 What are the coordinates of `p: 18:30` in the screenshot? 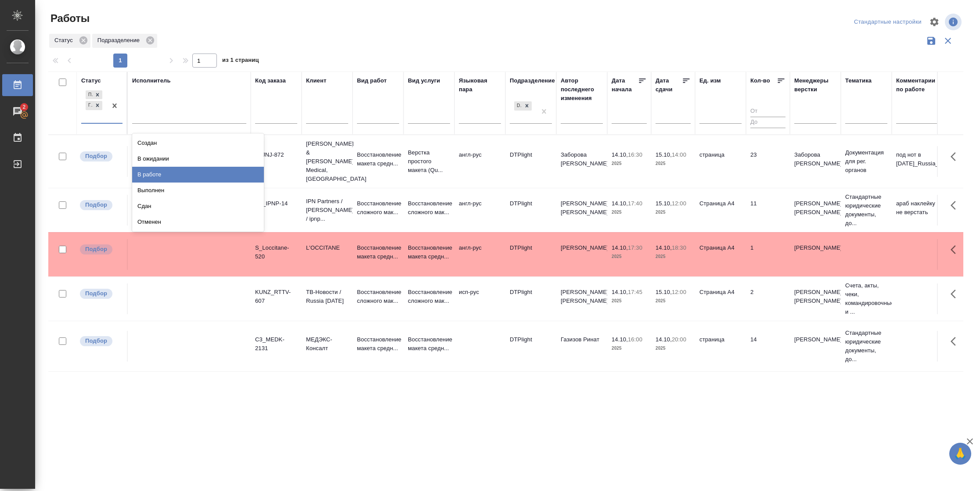 It's located at (679, 247).